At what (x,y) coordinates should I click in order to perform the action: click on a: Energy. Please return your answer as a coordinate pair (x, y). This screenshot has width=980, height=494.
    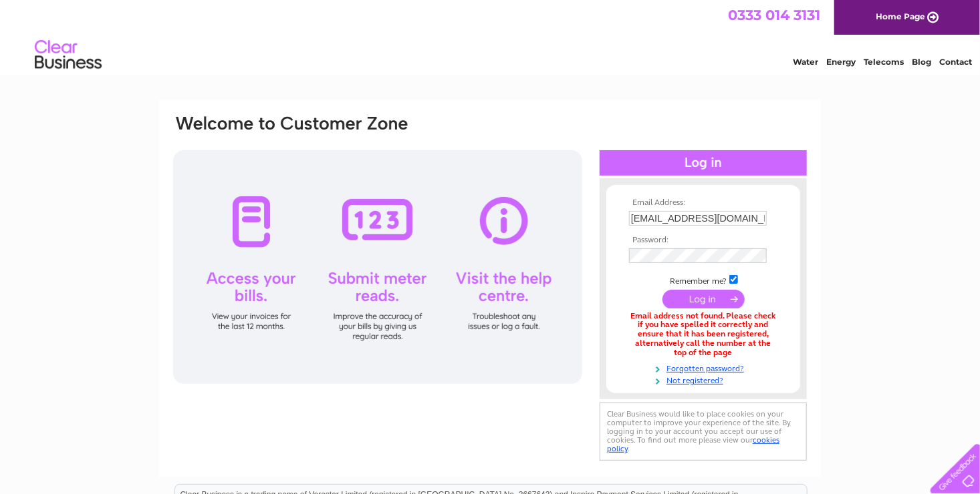
    Looking at the image, I should click on (841, 61).